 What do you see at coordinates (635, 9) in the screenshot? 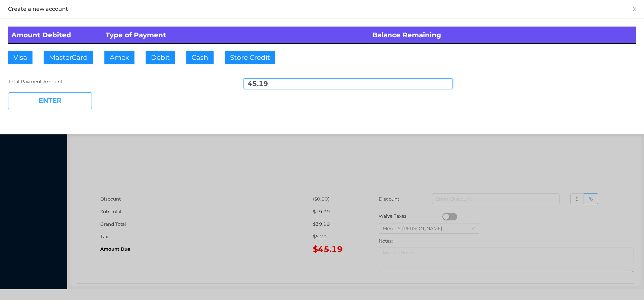
I see `i: icon: close` at bounding box center [635, 9].